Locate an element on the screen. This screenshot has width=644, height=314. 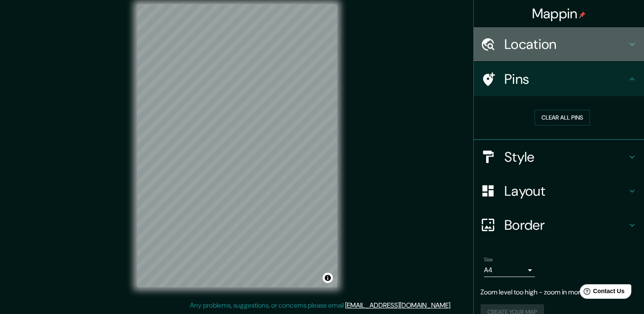
p: Zoom level too high - zoom in more is located at coordinates (559, 292).